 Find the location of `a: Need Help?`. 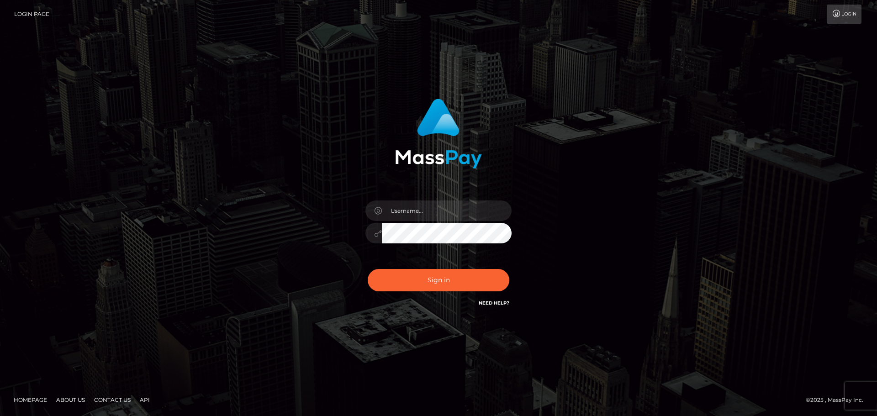

a: Need Help? is located at coordinates (494, 303).